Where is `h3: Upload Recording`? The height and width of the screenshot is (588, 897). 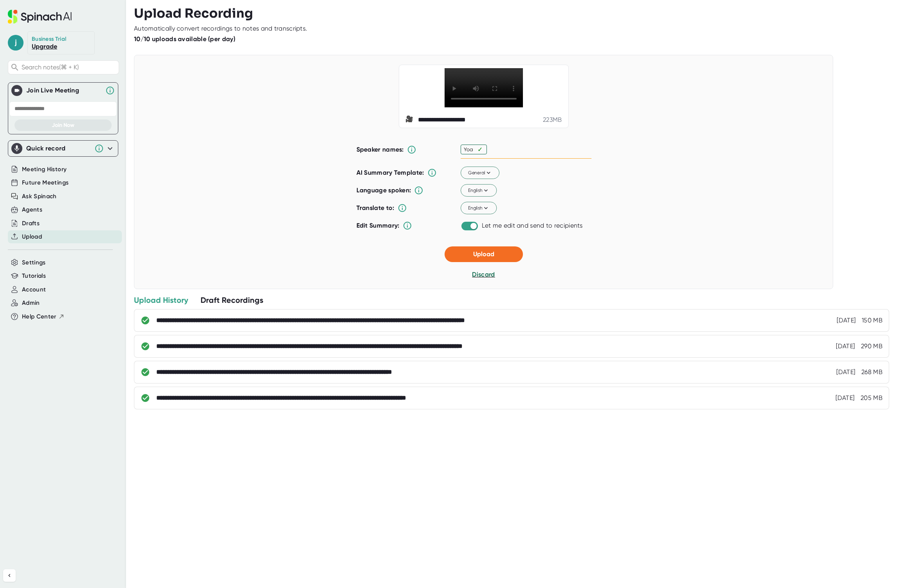 h3: Upload Recording is located at coordinates (511, 13).